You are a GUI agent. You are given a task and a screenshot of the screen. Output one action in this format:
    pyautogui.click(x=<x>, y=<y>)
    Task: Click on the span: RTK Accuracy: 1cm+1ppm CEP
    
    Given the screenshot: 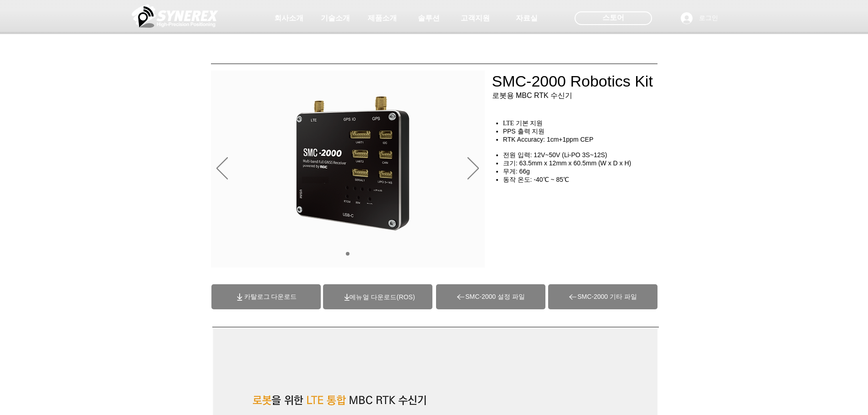 What is the action you would take?
    pyautogui.click(x=548, y=140)
    